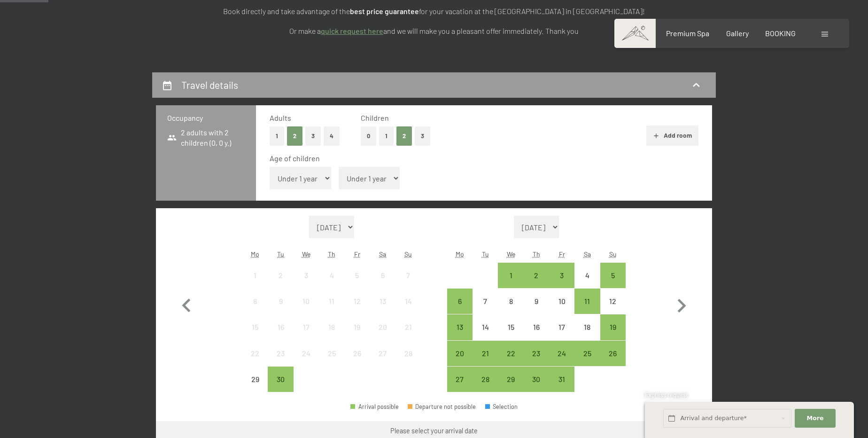 The height and width of the screenshot is (438, 868). I want to click on span: Children, so click(375, 117).